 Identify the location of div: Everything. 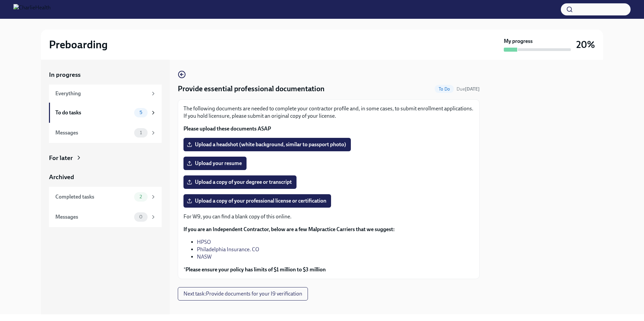
(101, 93).